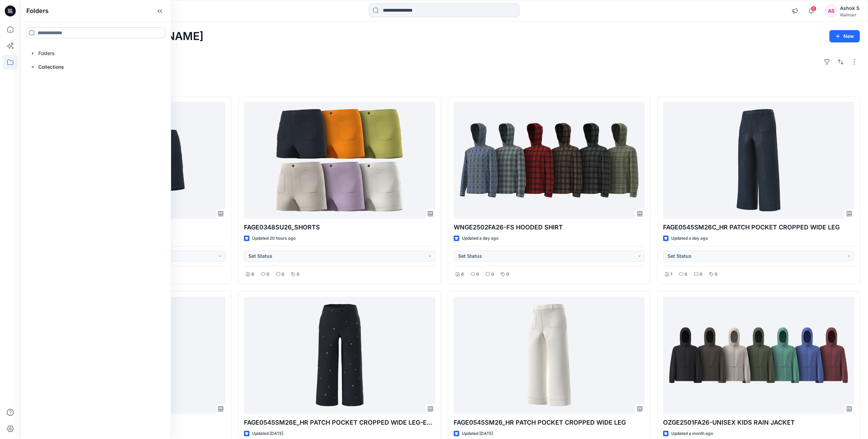 The width and height of the screenshot is (868, 439). Describe the element at coordinates (51, 67) in the screenshot. I see `p: Collections` at that location.